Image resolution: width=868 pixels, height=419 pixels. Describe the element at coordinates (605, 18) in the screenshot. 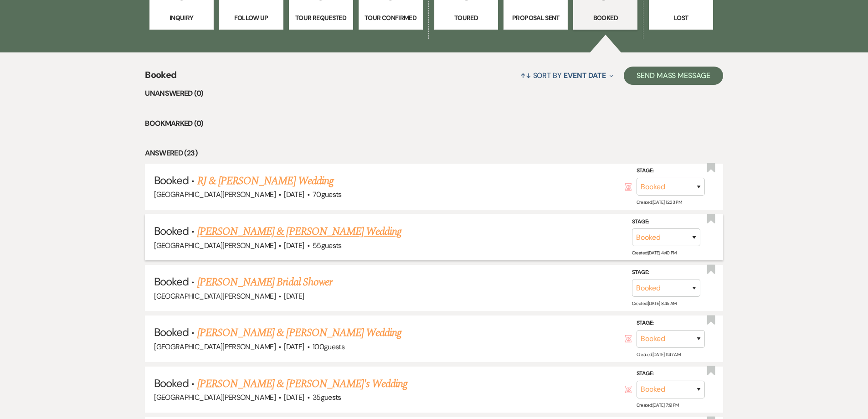

I see `p: Booked` at that location.